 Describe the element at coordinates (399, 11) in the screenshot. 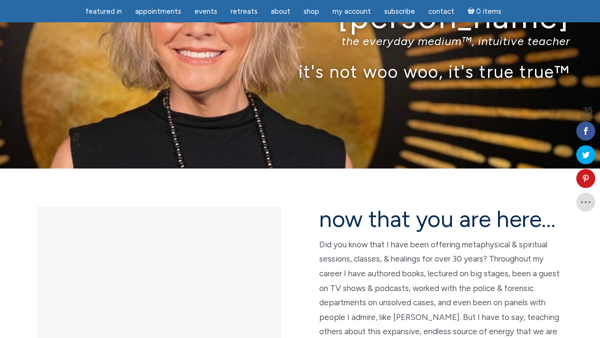

I see `span: Subscribe` at that location.